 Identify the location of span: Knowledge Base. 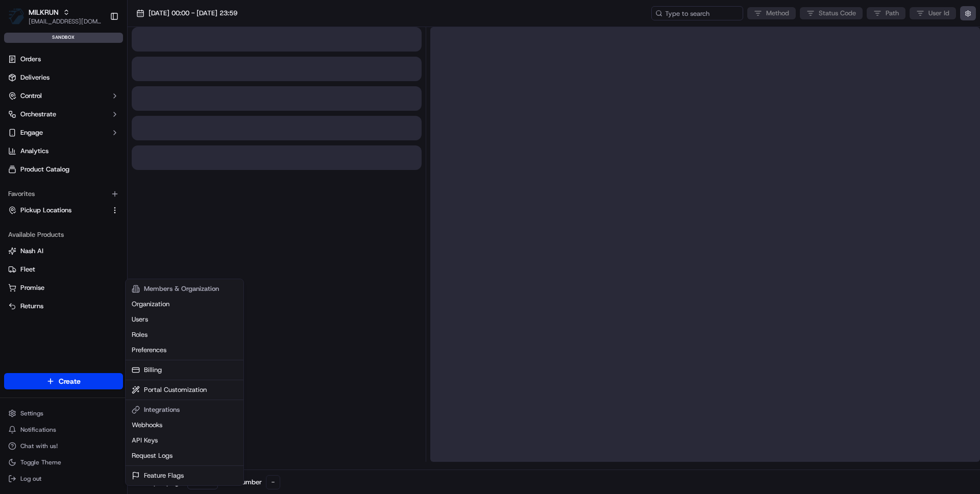
(49, 233).